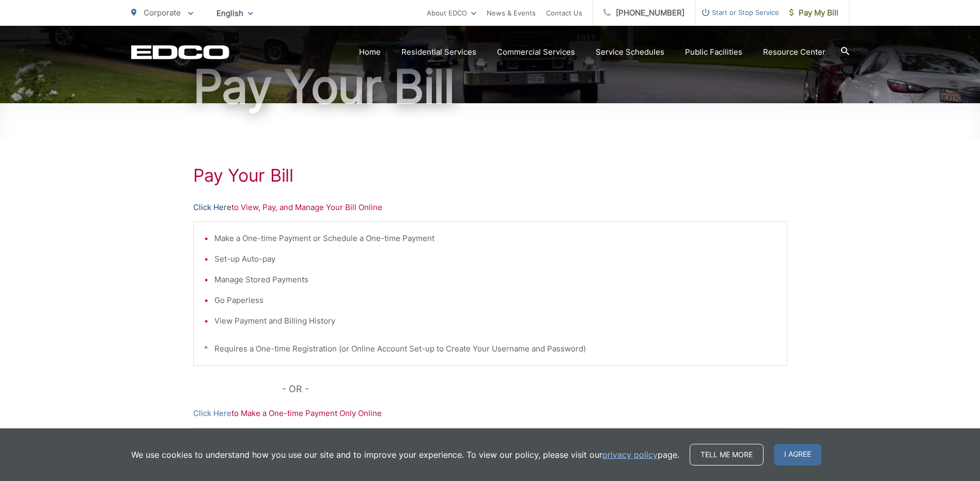 The image size is (980, 481). Describe the element at coordinates (490, 349) in the screenshot. I see `p: * Requires a One-time Registration (or Online Account Set-up to Create Your Username and Password)` at that location.